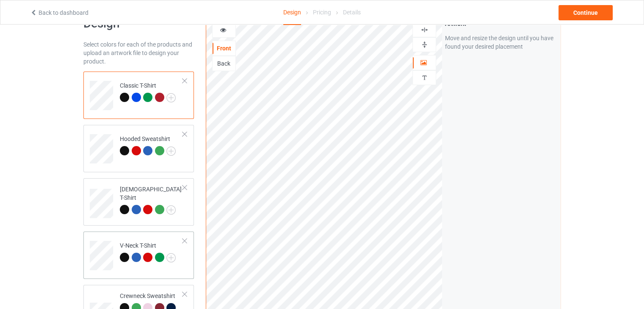 This screenshot has height=309, width=644. What do you see at coordinates (585, 13) in the screenshot?
I see `div: Continue` at bounding box center [585, 13].